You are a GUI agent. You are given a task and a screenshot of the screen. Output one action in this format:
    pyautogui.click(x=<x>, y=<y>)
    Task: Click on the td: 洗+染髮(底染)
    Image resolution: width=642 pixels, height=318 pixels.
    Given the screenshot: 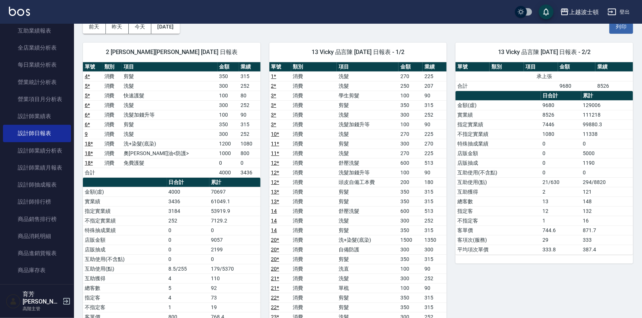 What is the action you would take?
    pyautogui.click(x=367, y=240)
    